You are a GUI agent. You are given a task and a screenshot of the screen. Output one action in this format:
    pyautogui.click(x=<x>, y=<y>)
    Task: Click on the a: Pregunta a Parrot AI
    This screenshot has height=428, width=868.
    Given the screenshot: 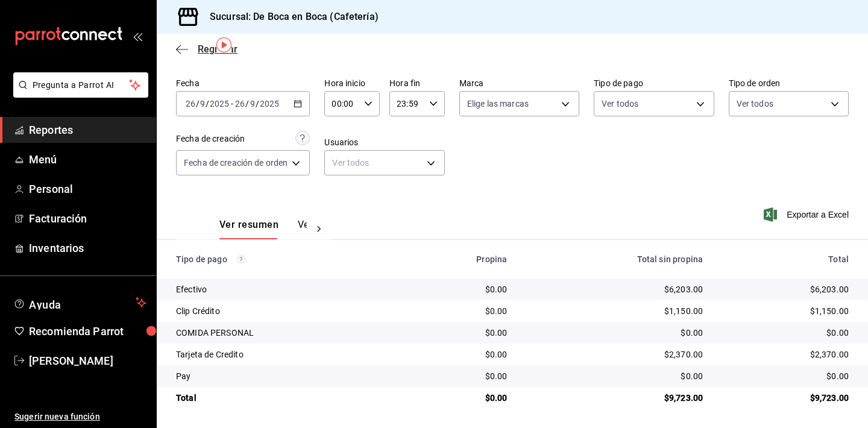 What is the action you would take?
    pyautogui.click(x=78, y=94)
    